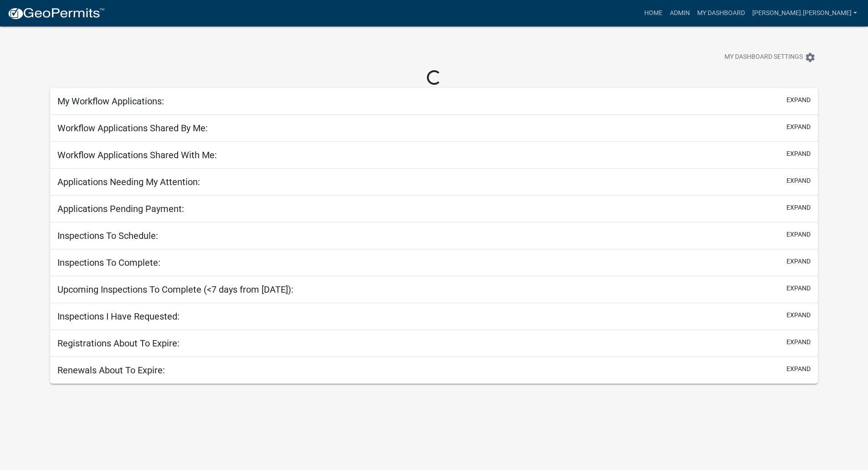 The image size is (868, 470). What do you see at coordinates (109, 262) in the screenshot?
I see `h5: Inspections To Complete:` at bounding box center [109, 262].